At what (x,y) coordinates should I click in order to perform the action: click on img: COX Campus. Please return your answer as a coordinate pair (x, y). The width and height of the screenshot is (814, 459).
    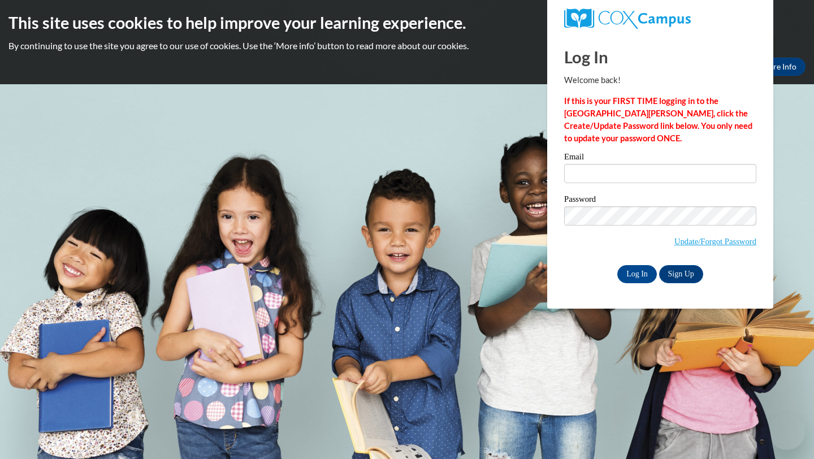
    Looking at the image, I should click on (628, 19).